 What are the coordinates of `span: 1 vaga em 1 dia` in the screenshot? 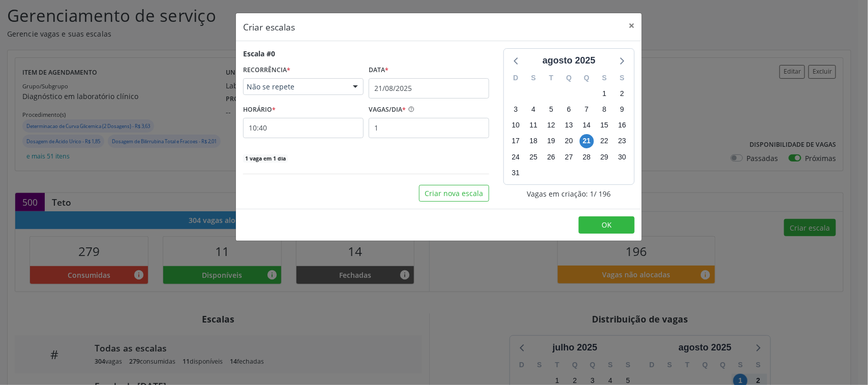 It's located at (265, 158).